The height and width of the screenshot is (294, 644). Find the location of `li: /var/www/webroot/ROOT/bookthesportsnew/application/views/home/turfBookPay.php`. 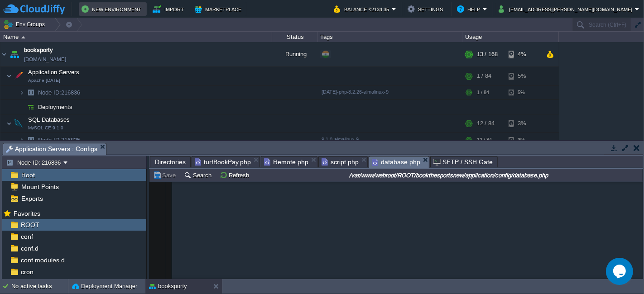

li: /var/www/webroot/ROOT/bookthesportsnew/application/views/home/turfBookPay.php is located at coordinates (226, 162).